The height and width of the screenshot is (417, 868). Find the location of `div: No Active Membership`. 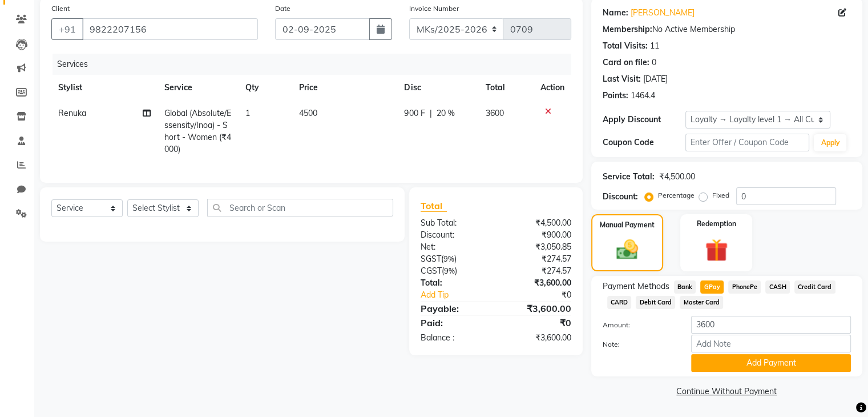

div: No Active Membership is located at coordinates (727, 29).